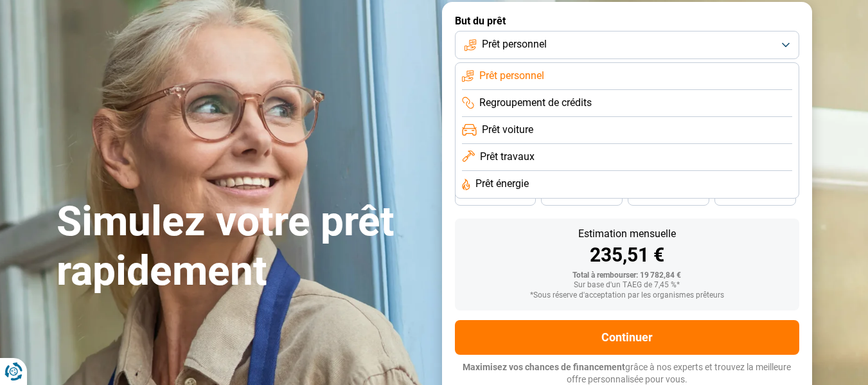  Describe the element at coordinates (544, 367) in the screenshot. I see `span: Maximisez vos chances de financement` at that location.